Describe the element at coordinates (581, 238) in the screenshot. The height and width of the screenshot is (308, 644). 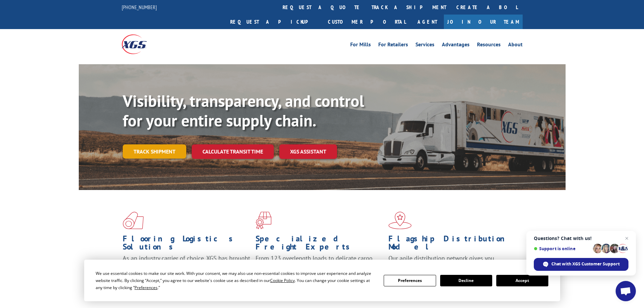
I see `span: Questions? Chat with us!` at that location.